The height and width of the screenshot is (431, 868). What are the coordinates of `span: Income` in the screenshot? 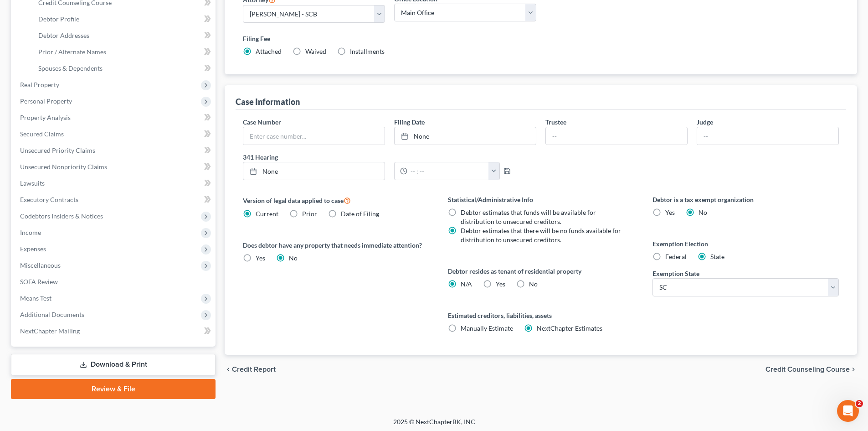 It's located at (30, 232).